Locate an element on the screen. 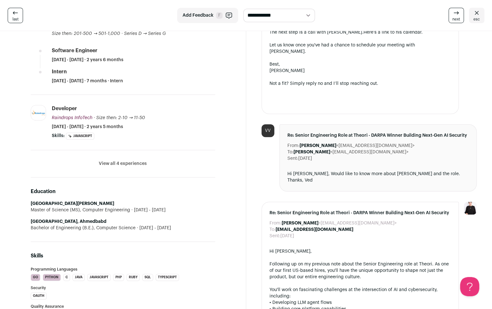 The height and width of the screenshot is (309, 492). li: Ruby is located at coordinates (133, 277).